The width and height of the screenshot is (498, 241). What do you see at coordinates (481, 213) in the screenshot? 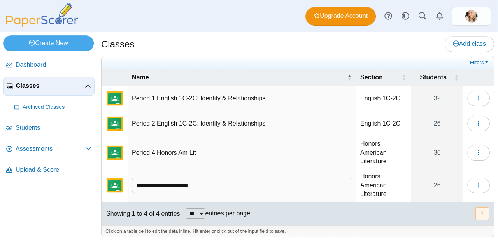
I see `nav: pagination` at bounding box center [481, 213].